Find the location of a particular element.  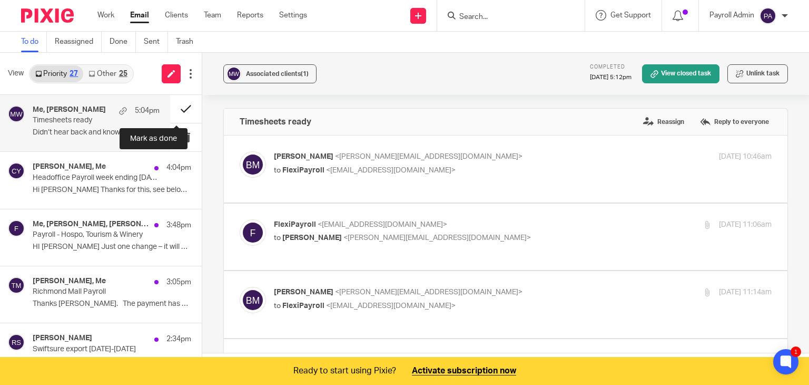

a: Team is located at coordinates (212, 15).